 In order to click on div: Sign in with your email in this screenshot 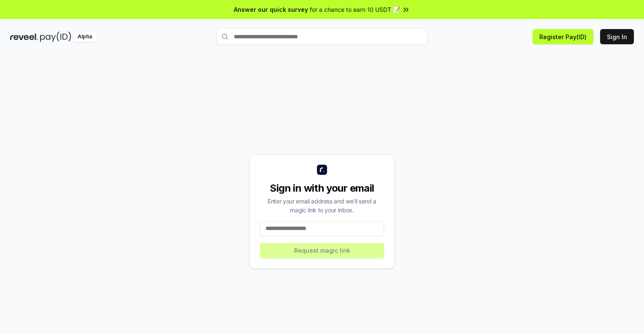, I will do `click(322, 188)`.